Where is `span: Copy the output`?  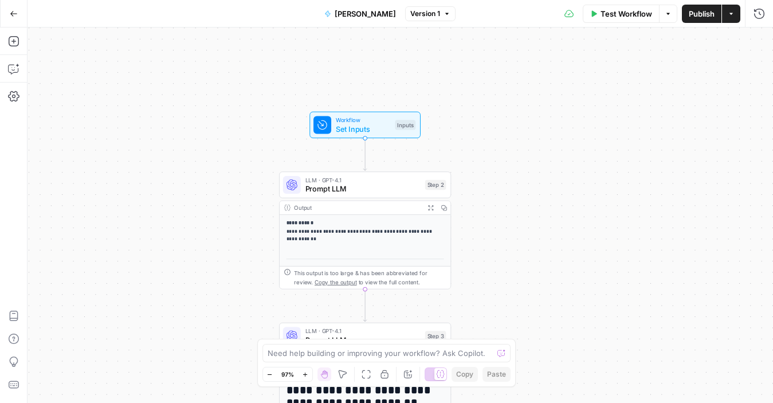 span: Copy the output is located at coordinates (336, 282).